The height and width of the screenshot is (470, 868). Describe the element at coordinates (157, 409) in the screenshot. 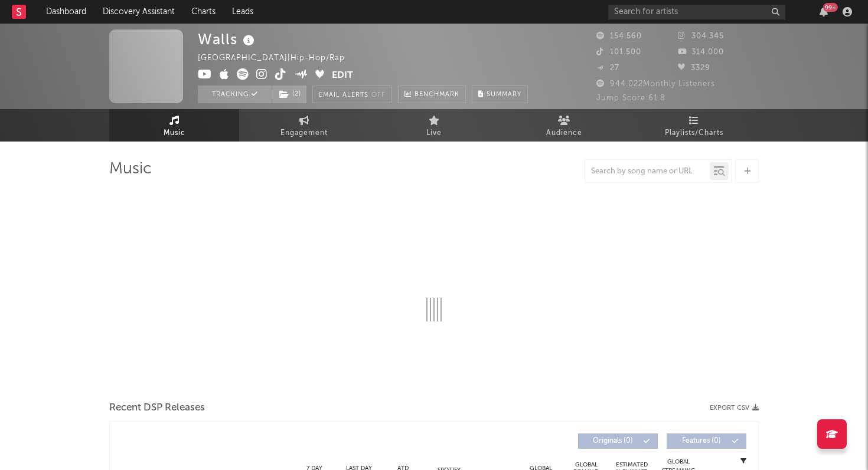

I see `span: Recent DSP Releases` at that location.